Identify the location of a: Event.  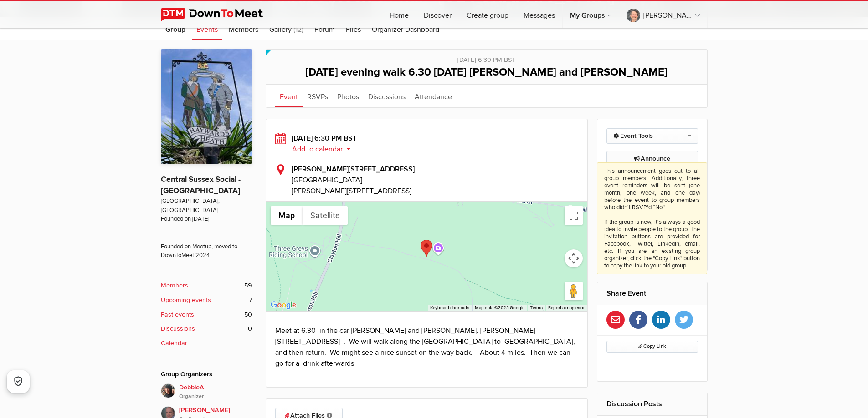
(289, 96).